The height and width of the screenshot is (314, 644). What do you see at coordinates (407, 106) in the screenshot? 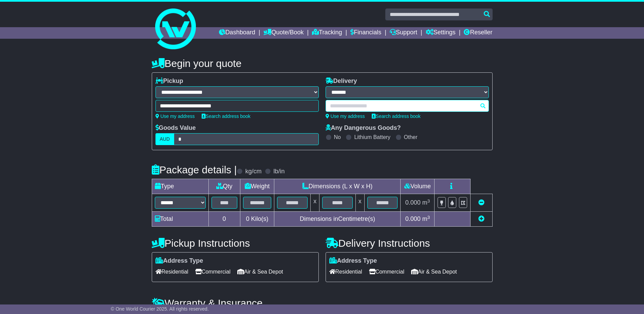
I see `typeahead: Please provide city` at bounding box center [407, 106].